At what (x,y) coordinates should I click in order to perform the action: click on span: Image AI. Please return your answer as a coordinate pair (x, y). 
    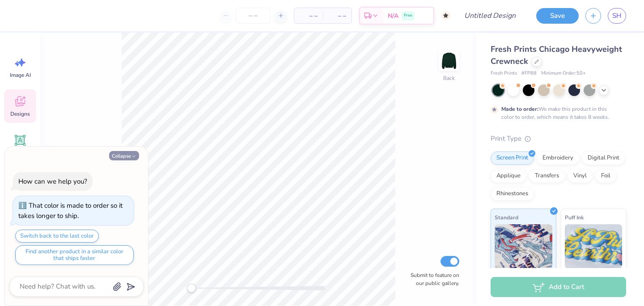
    Looking at the image, I should click on (20, 75).